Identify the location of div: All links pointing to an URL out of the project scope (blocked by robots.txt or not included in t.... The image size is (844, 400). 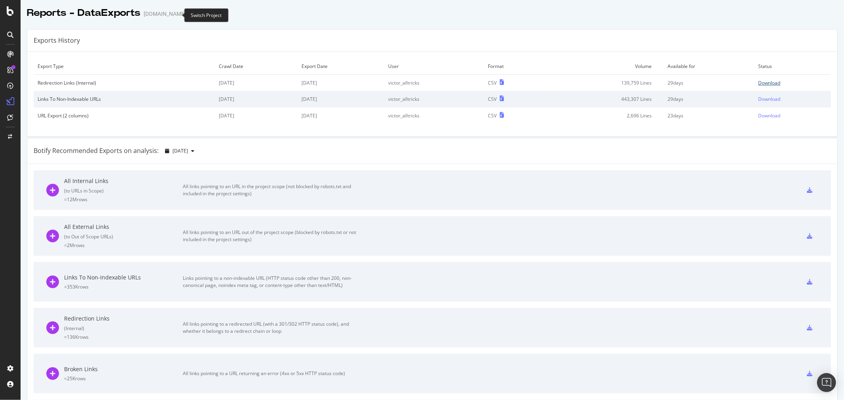
(272, 236).